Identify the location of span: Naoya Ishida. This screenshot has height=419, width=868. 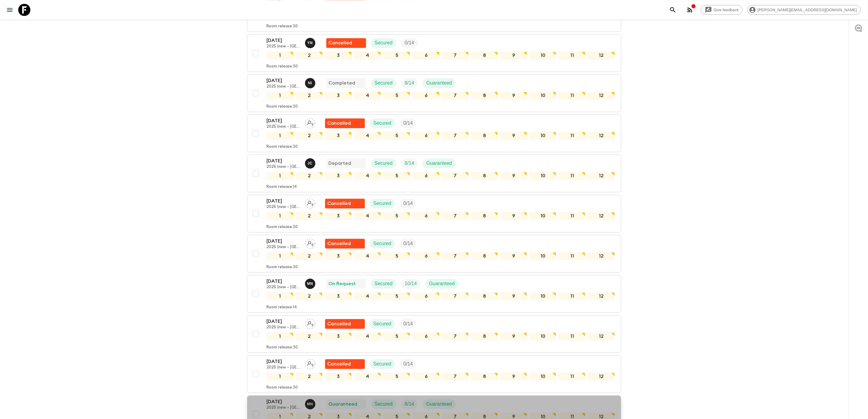
(311, 82).